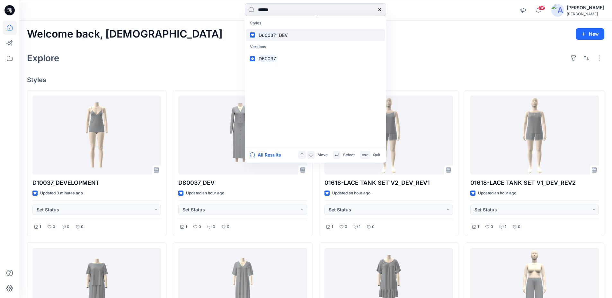 Image resolution: width=612 pixels, height=298 pixels. I want to click on p: Select, so click(349, 155).